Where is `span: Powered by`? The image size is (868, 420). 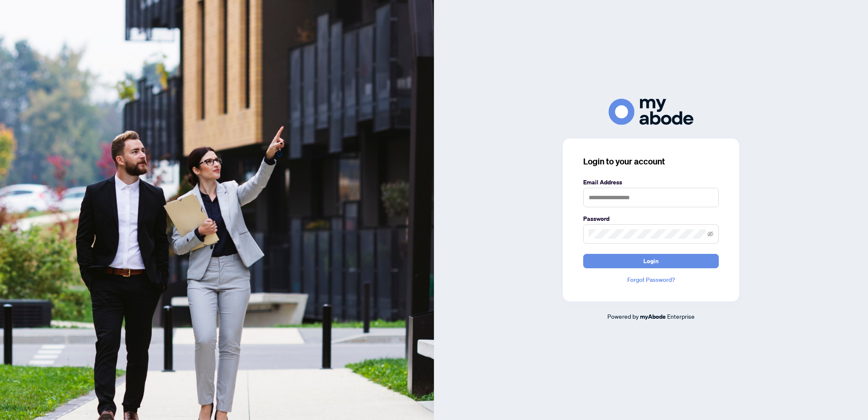 span: Powered by is located at coordinates (623, 317).